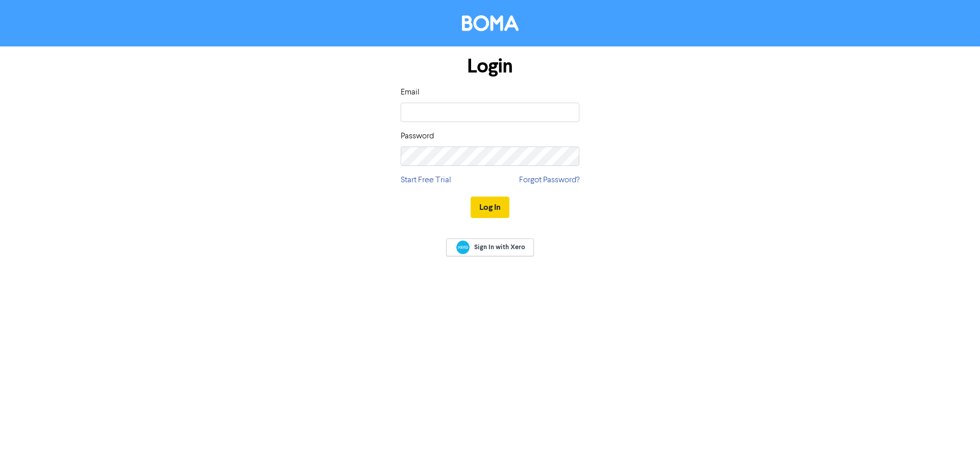 This screenshot has width=980, height=460. I want to click on a: Sign In with Xero, so click(490, 247).